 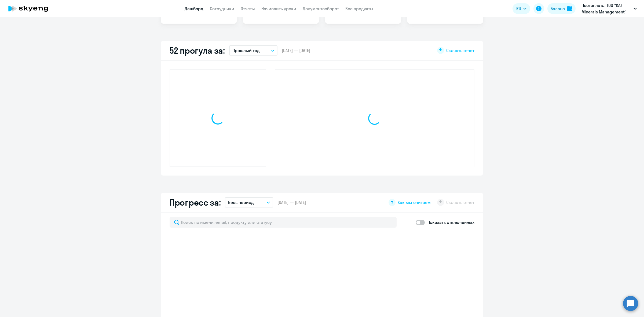 What do you see at coordinates (451, 222) in the screenshot?
I see `p: Показать отключенных` at bounding box center [451, 222].